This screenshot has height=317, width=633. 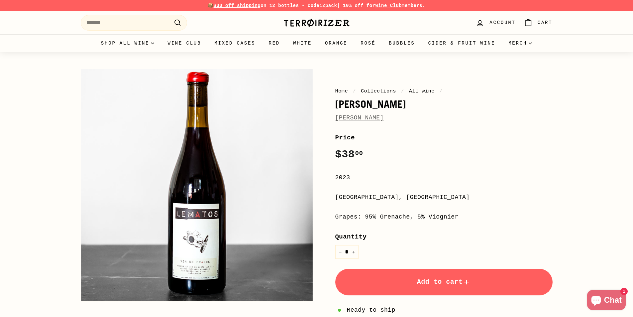 I want to click on span: $38, so click(x=349, y=154).